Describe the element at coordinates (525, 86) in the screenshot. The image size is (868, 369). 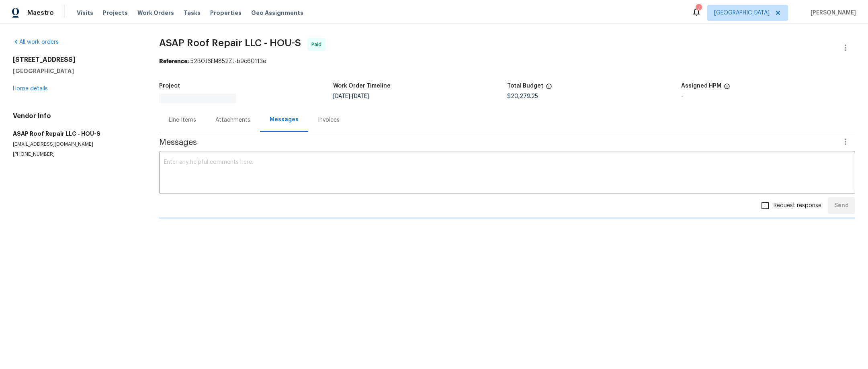
I see `h5: Total Budget` at that location.